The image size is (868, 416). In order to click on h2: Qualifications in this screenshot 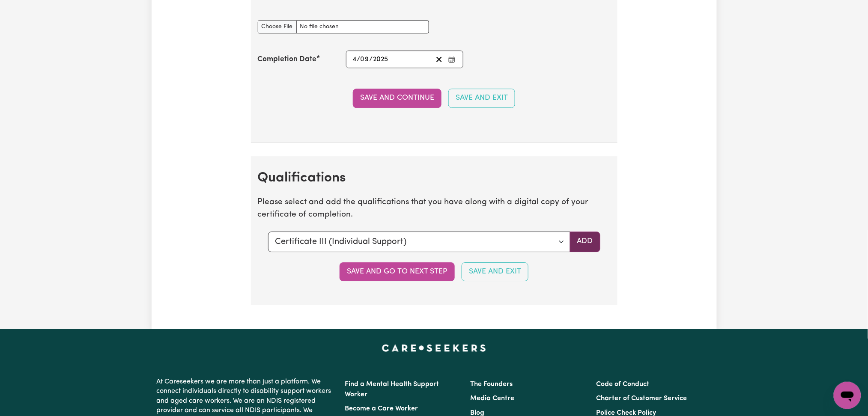, I will do `click(434, 178)`.